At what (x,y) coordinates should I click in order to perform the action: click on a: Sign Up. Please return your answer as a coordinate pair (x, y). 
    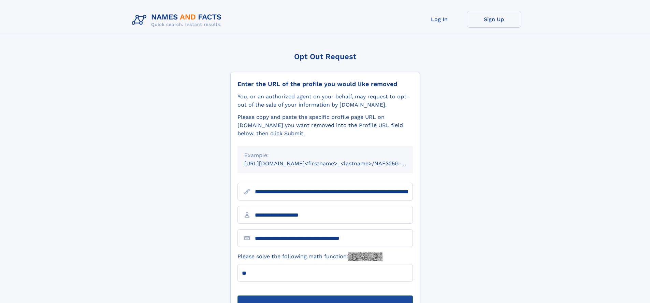
    Looking at the image, I should click on (494, 19).